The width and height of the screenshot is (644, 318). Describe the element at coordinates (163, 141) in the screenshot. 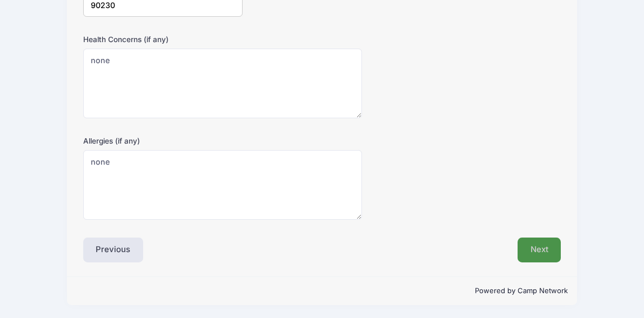

I see `label: Allergies (if any)` at that location.